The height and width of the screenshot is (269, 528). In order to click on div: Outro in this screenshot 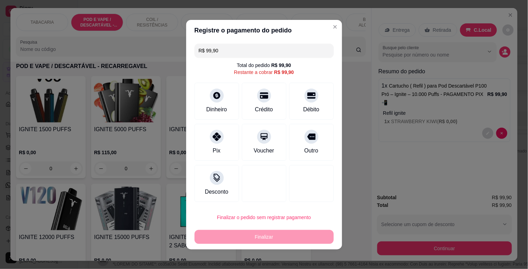, I will do `click(311, 150)`.